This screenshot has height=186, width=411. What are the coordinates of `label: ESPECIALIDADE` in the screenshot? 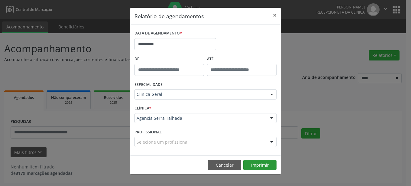 It's located at (148, 85).